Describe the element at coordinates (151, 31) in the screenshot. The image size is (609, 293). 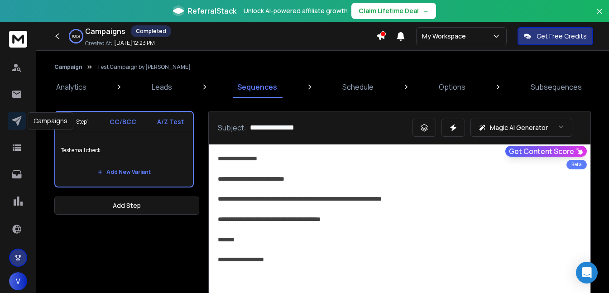
I see `div: Completed` at that location.